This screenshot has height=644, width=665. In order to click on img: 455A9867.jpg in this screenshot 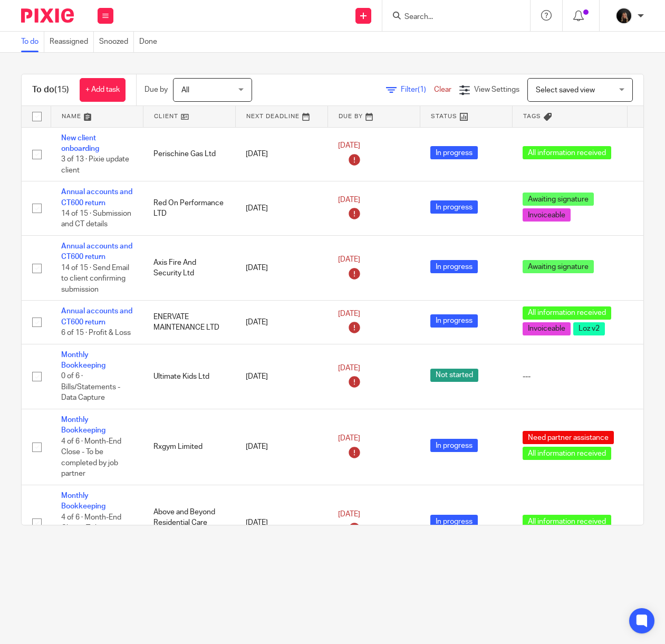, I will do `click(624, 15)`.